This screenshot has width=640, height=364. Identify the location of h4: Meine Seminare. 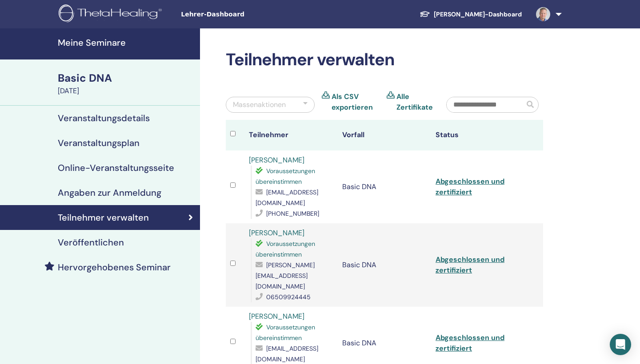
(126, 43).